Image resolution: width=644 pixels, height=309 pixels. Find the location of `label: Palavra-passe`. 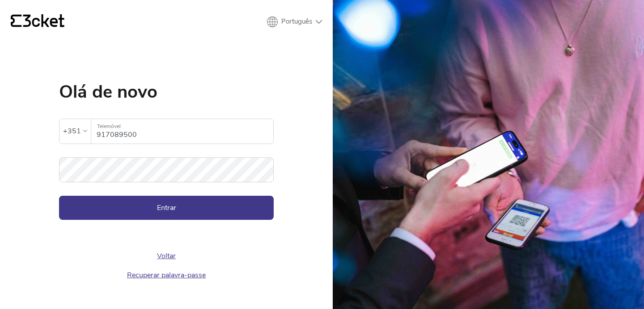

label: Palavra-passe is located at coordinates (166, 165).